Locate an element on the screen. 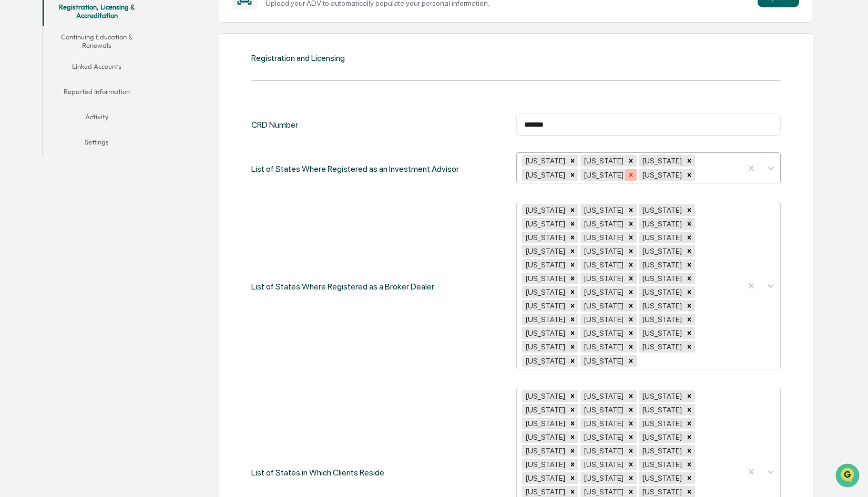 Image resolution: width=868 pixels, height=497 pixels. div: Remove Kentucky is located at coordinates (631, 437).